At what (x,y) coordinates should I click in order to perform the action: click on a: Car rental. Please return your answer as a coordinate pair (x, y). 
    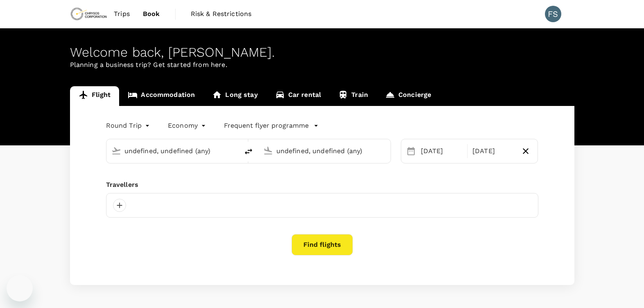
    Looking at the image, I should click on (298, 96).